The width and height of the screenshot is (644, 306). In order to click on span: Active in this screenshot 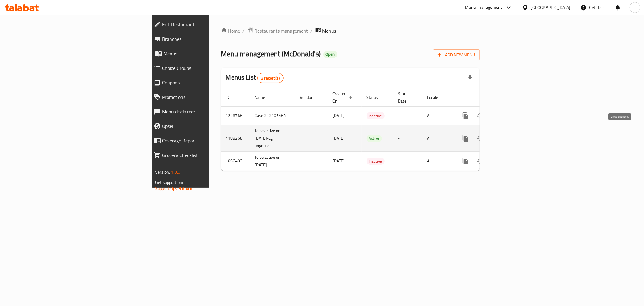, I will do `click(374, 138)`.